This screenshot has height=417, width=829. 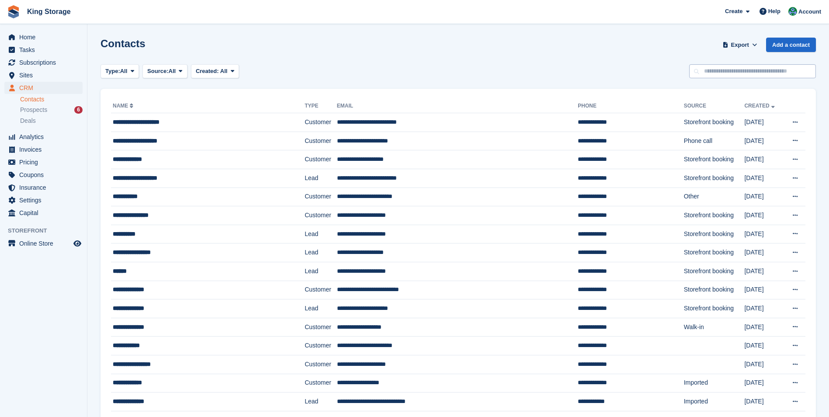 I want to click on h1: Contacts, so click(x=123, y=43).